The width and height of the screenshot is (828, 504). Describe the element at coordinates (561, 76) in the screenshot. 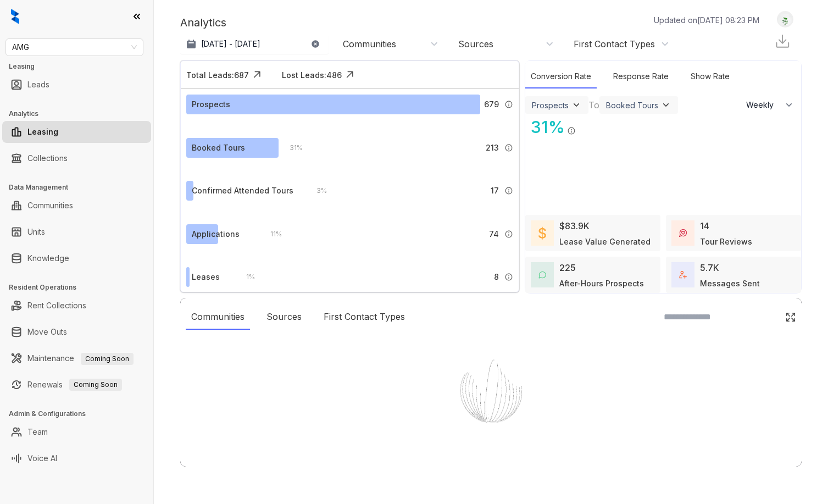

I see `div: Conversion Rate` at that location.